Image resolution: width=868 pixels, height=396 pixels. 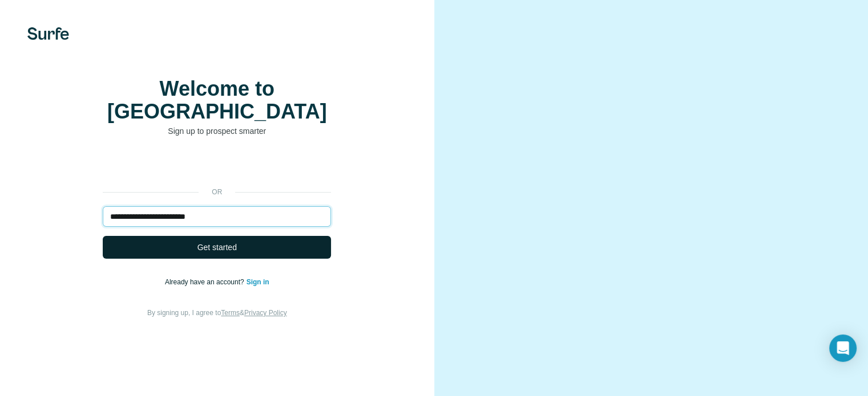 I want to click on span: Get started, so click(x=217, y=248).